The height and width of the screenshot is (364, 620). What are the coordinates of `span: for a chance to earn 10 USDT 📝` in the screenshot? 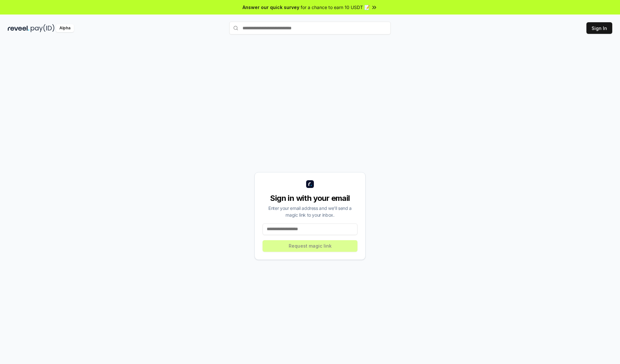 It's located at (335, 7).